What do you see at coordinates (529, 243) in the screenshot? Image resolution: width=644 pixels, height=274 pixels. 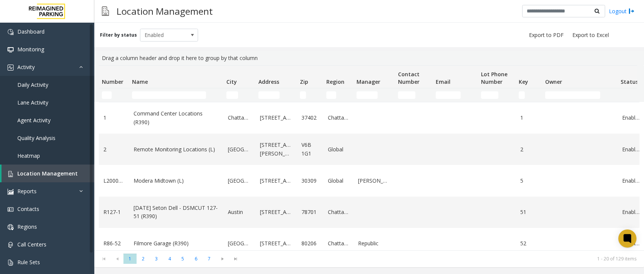 I see `a: 52` at bounding box center [529, 243].